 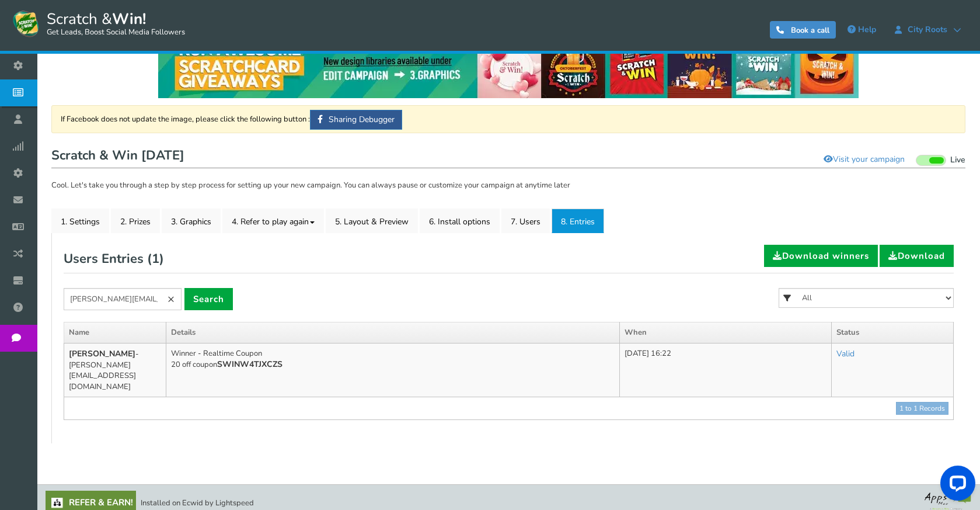 What do you see at coordinates (98, 23) in the screenshot?
I see `a: Scratch &Win! Get Leads, Boost Social Media Followers` at bounding box center [98, 23].